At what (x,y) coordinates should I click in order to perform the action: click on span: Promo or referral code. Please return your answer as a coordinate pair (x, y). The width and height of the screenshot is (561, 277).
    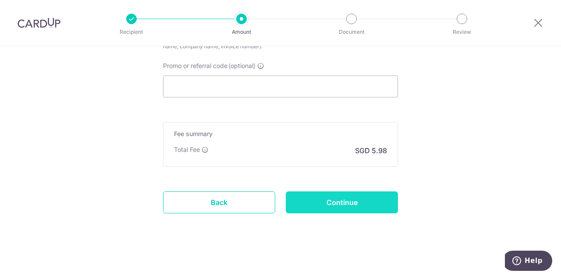
    Looking at the image, I should click on (195, 66).